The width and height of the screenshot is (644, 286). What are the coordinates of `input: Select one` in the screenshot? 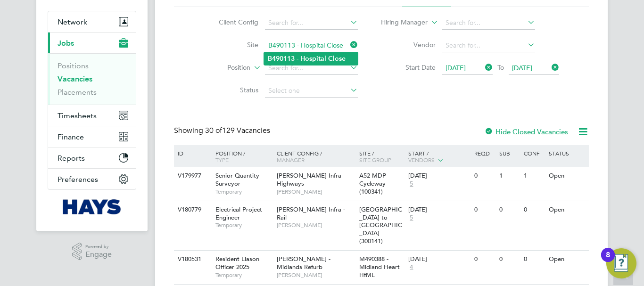 It's located at (311, 91).